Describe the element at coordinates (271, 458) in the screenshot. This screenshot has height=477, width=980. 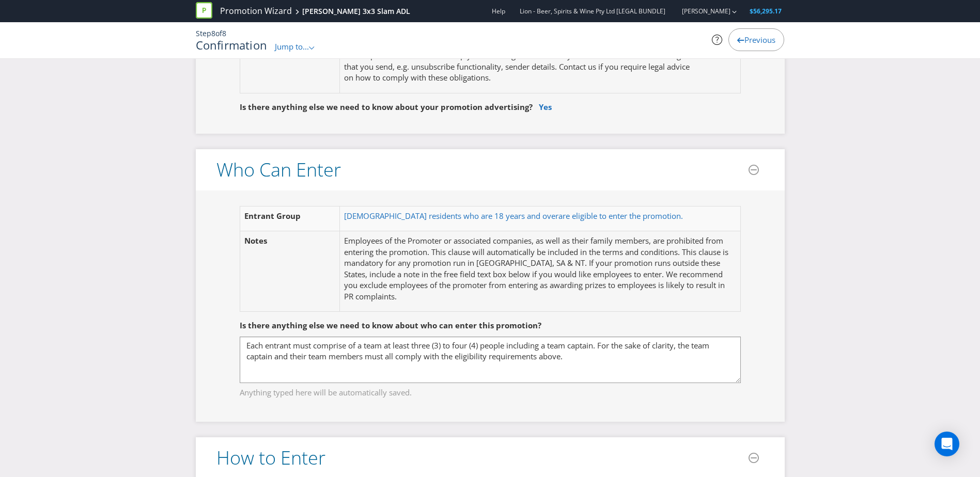
I see `h3: How to Enter` at that location.